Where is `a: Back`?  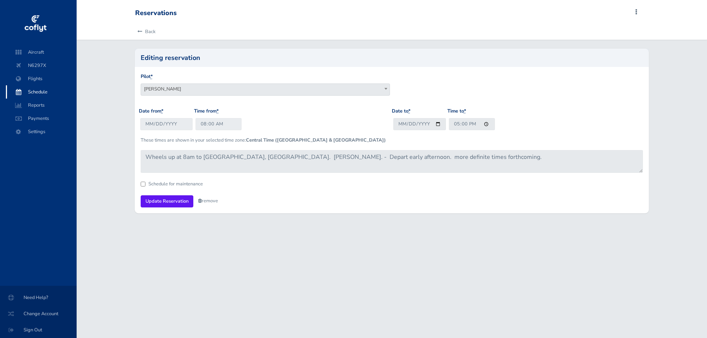
a: Back is located at coordinates (145, 32).